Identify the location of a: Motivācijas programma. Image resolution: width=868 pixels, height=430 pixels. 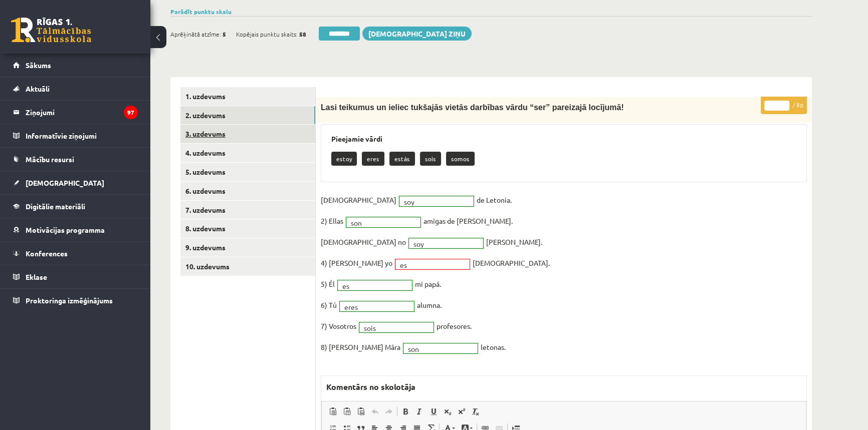
(75, 230).